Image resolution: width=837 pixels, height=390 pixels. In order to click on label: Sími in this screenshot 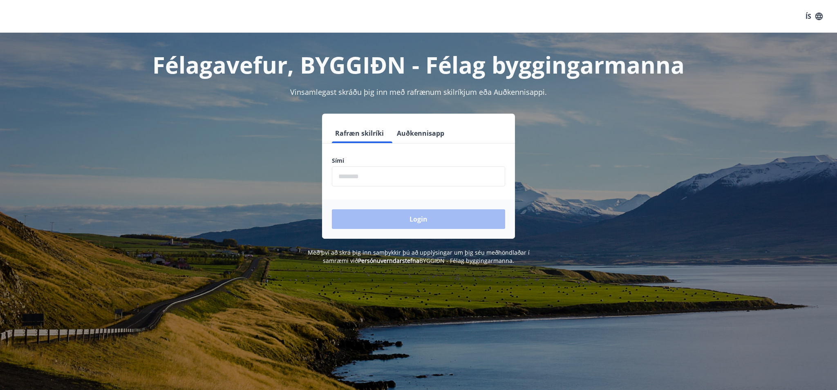, I will do `click(418, 161)`.